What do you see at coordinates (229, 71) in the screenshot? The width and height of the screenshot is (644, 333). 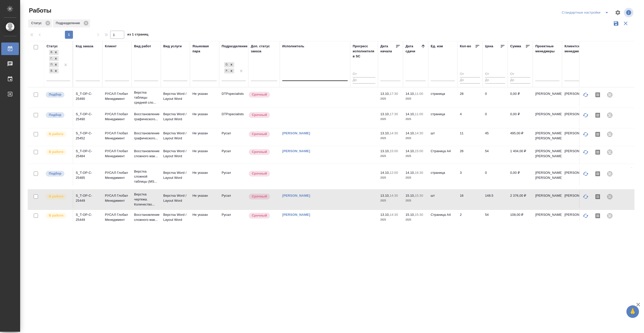 I see `div: DTPspecialists, Русал` at bounding box center [229, 71].